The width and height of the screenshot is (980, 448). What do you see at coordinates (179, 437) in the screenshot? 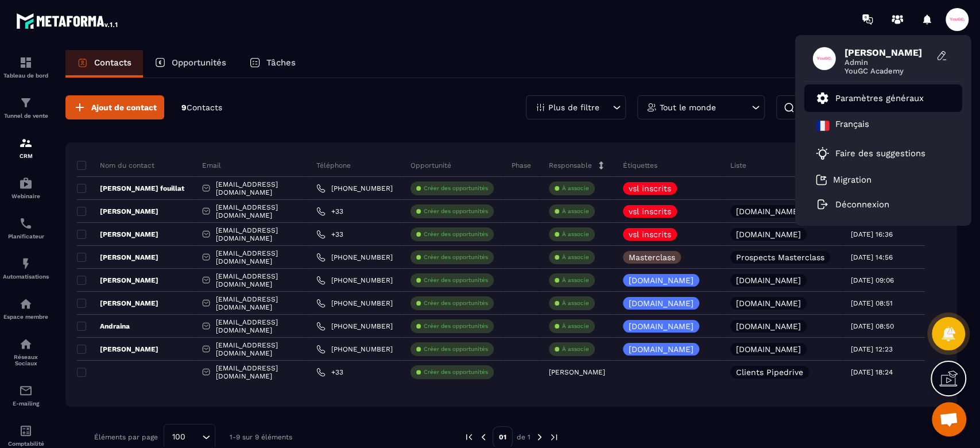
I see `span: 100` at bounding box center [179, 437].